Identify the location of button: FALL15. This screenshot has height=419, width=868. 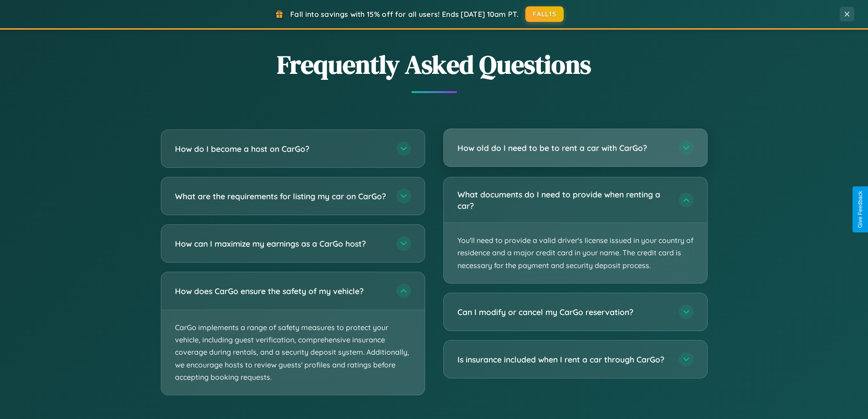
(545, 14).